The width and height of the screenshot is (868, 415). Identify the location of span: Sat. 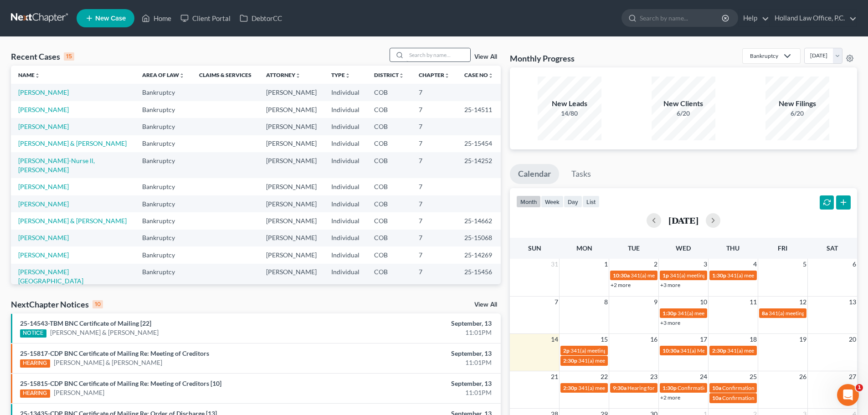
(832, 248).